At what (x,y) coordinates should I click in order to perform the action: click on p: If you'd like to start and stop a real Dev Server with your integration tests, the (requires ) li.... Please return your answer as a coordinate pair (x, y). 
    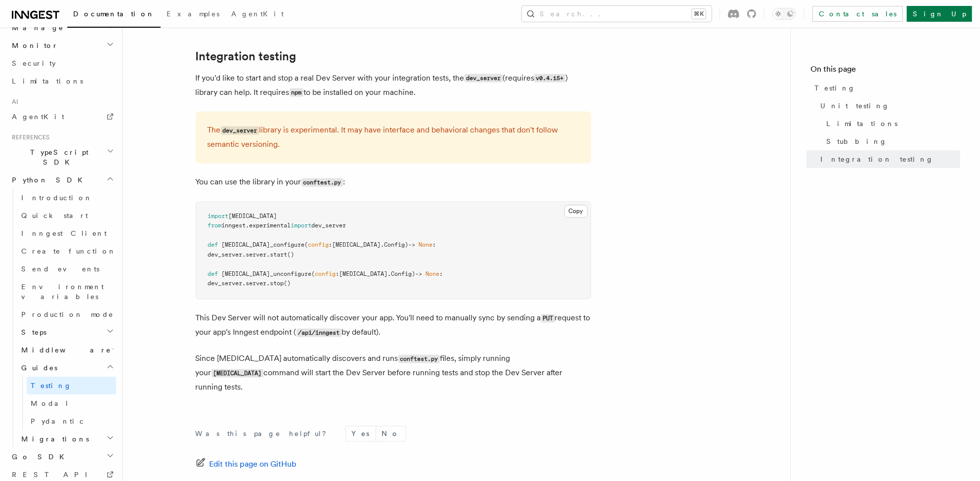
    Looking at the image, I should click on (393, 86).